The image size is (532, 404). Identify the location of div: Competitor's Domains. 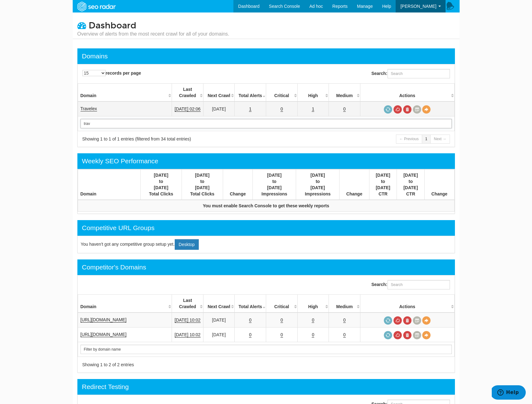
(114, 267).